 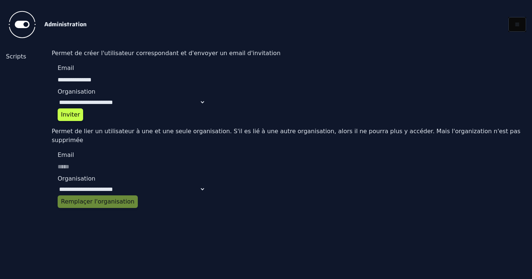 What do you see at coordinates (26, 57) in the screenshot?
I see `a: Scripts` at bounding box center [26, 57].